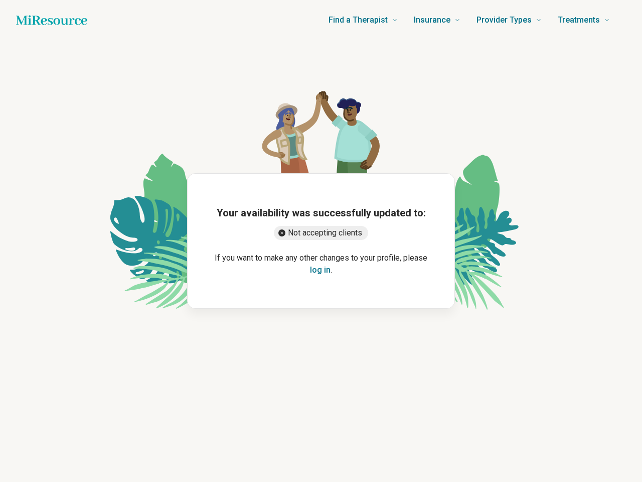 Image resolution: width=642 pixels, height=482 pixels. What do you see at coordinates (432, 20) in the screenshot?
I see `span: Insurance` at bounding box center [432, 20].